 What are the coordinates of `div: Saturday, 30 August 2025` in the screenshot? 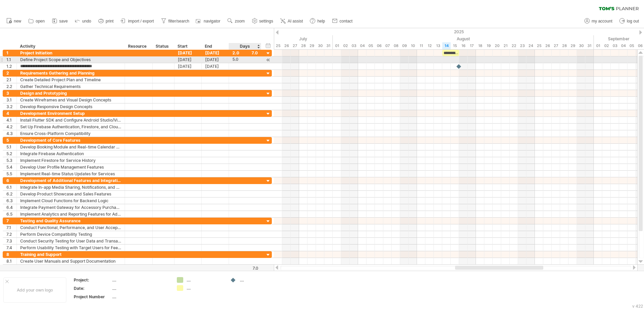 It's located at (581, 46).